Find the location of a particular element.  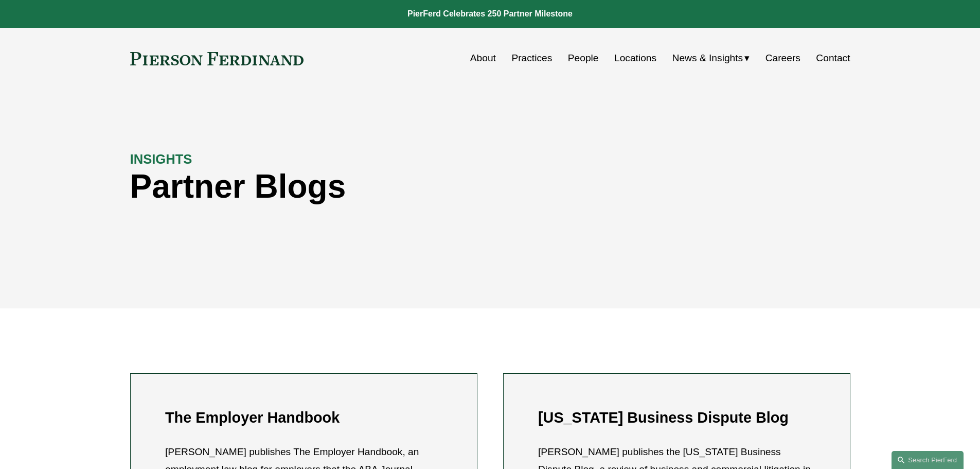

h2: The Employer Handbook is located at coordinates (304, 417).